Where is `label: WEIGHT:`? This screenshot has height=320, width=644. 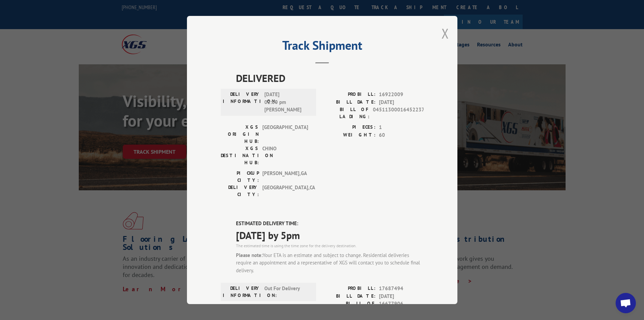 label: WEIGHT: is located at coordinates (349, 135).